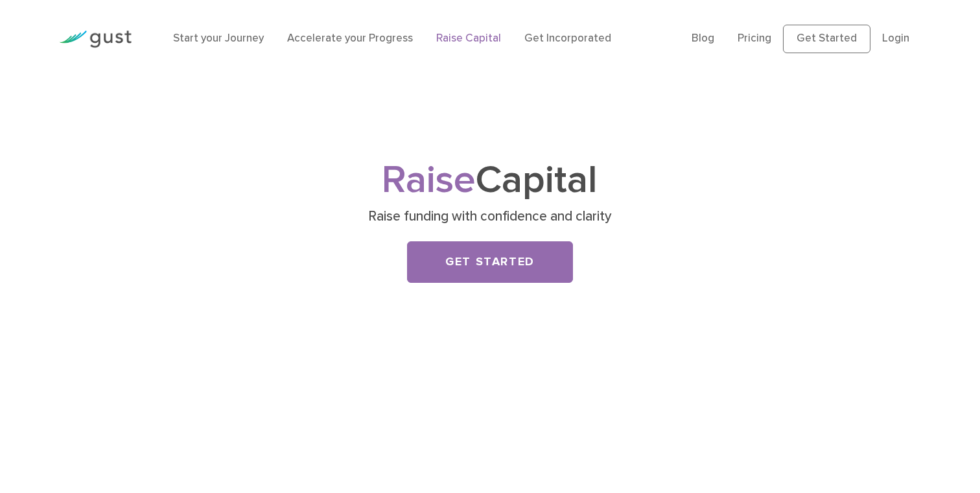 The height and width of the screenshot is (493, 980). Describe the element at coordinates (219, 39) in the screenshot. I see `a: Start your Journey` at that location.